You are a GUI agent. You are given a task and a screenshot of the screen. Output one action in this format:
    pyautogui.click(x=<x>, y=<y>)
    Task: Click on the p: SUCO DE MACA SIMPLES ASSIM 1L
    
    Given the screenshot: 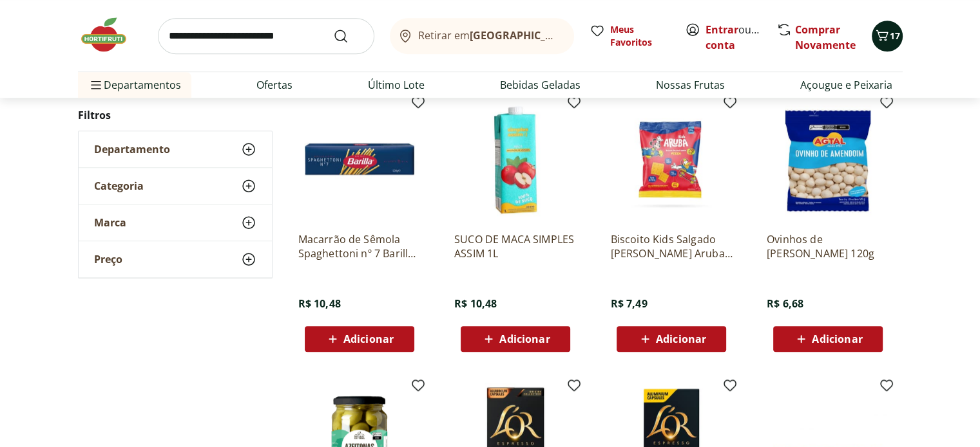 What is the action you would take?
    pyautogui.click(x=515, y=246)
    